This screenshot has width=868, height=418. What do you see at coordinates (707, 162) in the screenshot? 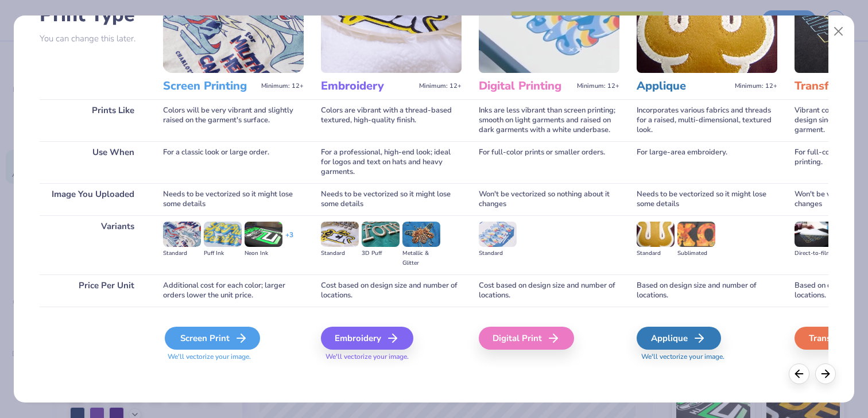
I see `div: For large-area embroidery.` at bounding box center [707, 162].